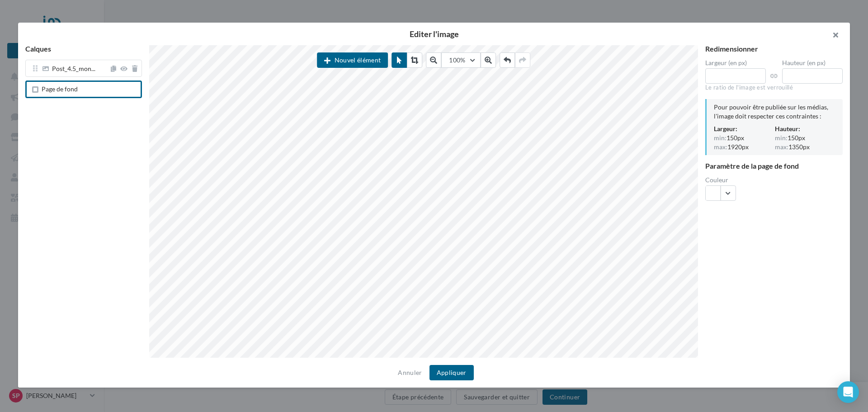 Image resolution: width=868 pixels, height=412 pixels. Describe the element at coordinates (735, 63) in the screenshot. I see `label: Largeur (en px)` at that location.